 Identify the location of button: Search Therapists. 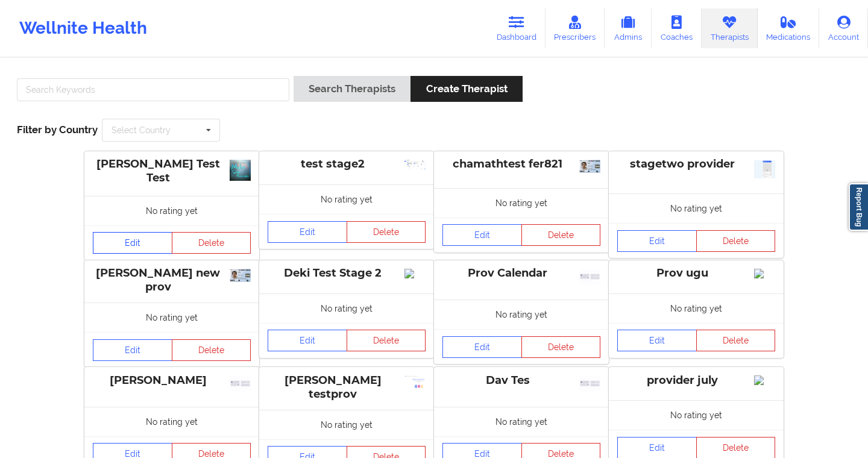
(352, 89).